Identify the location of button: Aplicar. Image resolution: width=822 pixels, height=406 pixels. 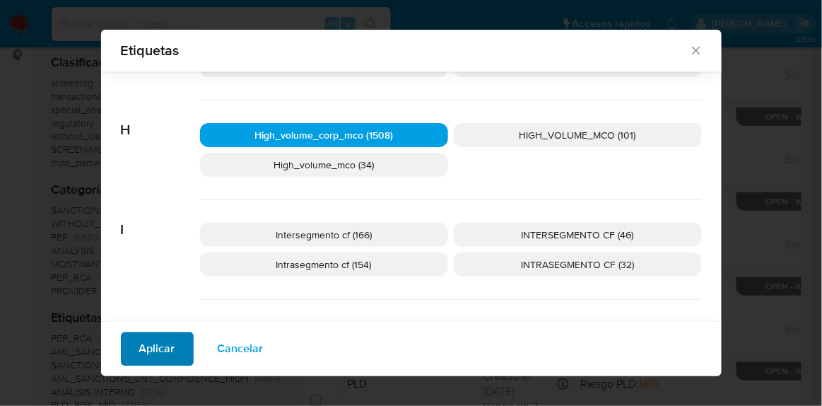
(157, 349).